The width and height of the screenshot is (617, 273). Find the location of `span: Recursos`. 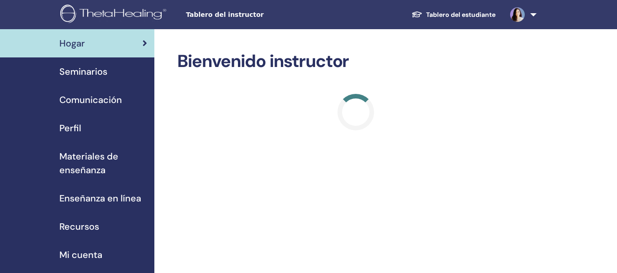

span: Recursos is located at coordinates (79, 227).